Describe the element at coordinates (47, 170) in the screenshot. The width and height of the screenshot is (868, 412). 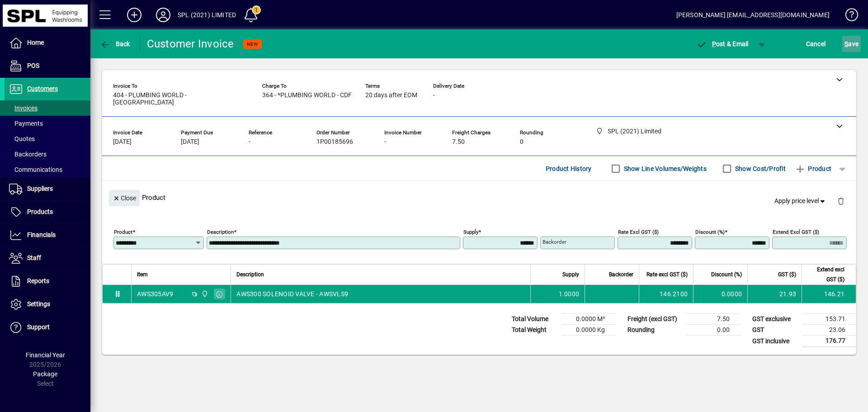
I see `a: Communications` at that location.